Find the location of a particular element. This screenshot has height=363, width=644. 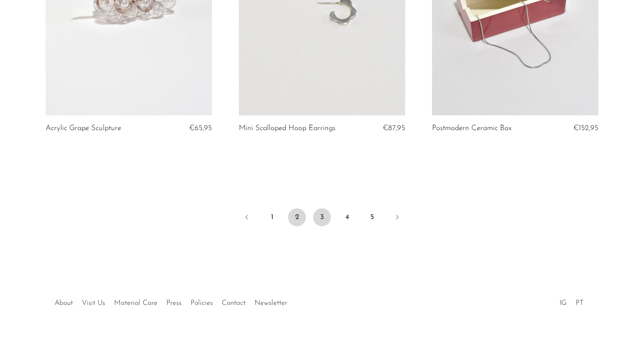

a: Policies is located at coordinates (202, 303).